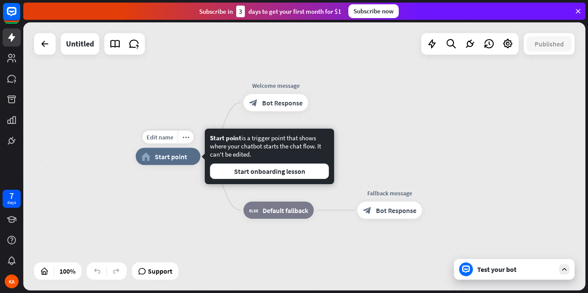 Image resolution: width=588 pixels, height=293 pixels. What do you see at coordinates (269, 156) in the screenshot?
I see `div: is a trigger point that shows where your chatbot starts the chat flow. It can't be edited.` at bounding box center [269, 156].